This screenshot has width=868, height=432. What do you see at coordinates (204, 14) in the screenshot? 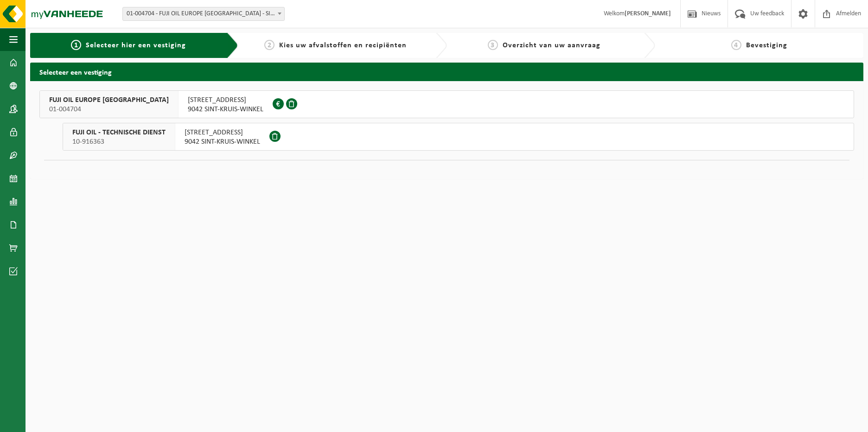
I see `span: 01-004704 - FUJI OIL EUROPE NV - SINT-KRUIS-WINKEL` at bounding box center [204, 14].